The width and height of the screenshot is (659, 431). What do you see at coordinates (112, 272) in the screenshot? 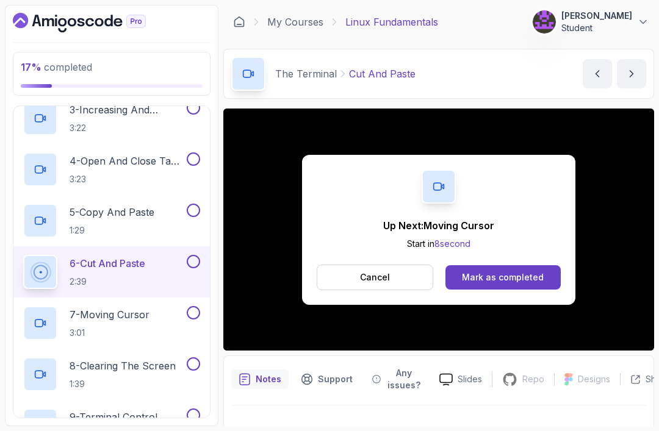
I see `button: 6-Cut And Paste2:39` at bounding box center [112, 272].